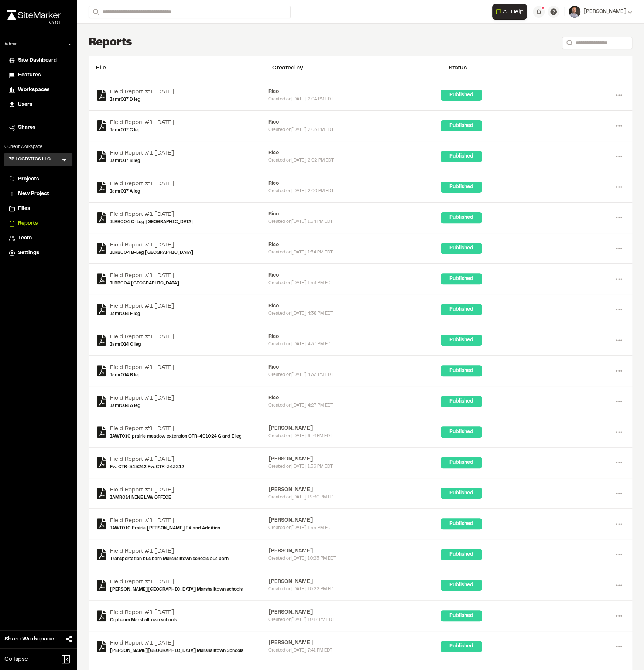 Image resolution: width=644 pixels, height=670 pixels. Describe the element at coordinates (142, 100) in the screenshot. I see `a: Iamr017 D leg` at that location.